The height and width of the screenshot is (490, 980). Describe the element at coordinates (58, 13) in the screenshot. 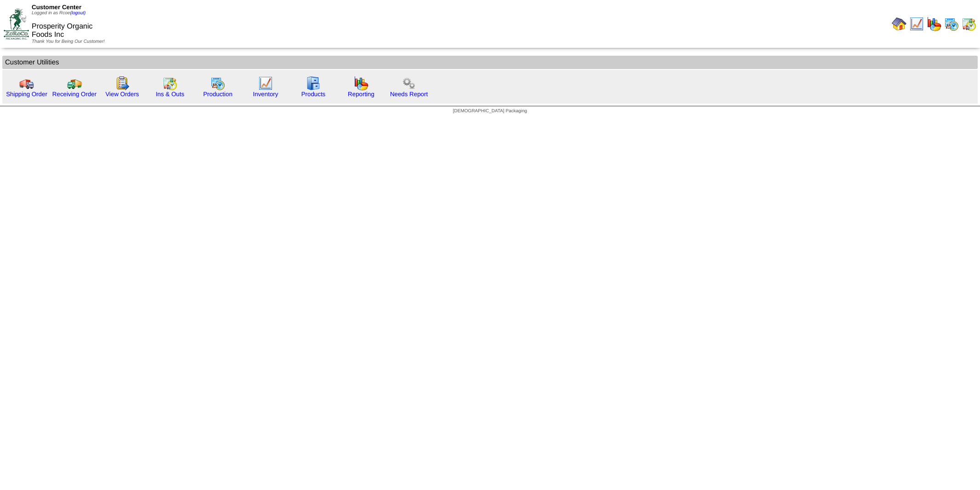

I see `span: Logged in as Rcoe` at that location.